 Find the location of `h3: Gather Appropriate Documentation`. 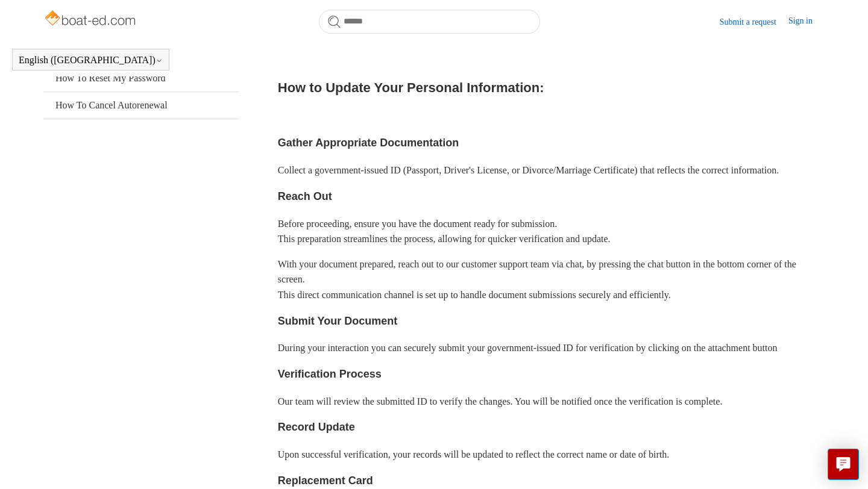

h3: Gather Appropriate Documentation is located at coordinates (551, 143).